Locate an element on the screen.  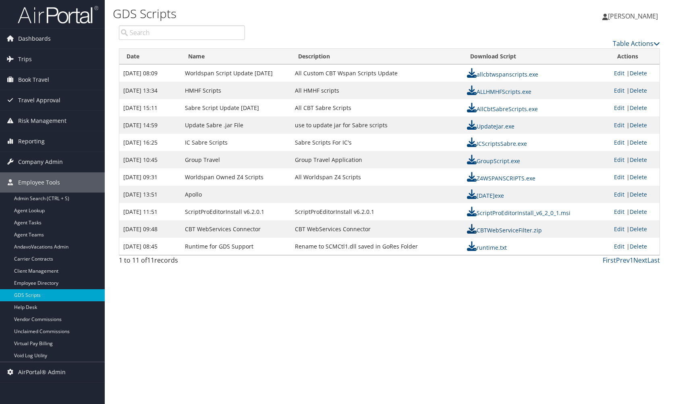
a: Table Actions is located at coordinates (636, 43).